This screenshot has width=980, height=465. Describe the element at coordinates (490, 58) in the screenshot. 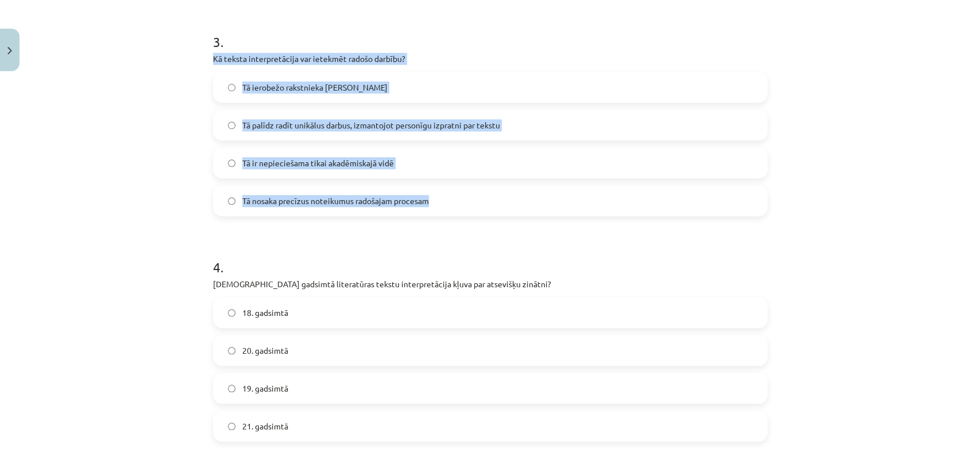

I see `p: Kā teksta interpretācija var ietekmēt radošo darbību?` at that location.